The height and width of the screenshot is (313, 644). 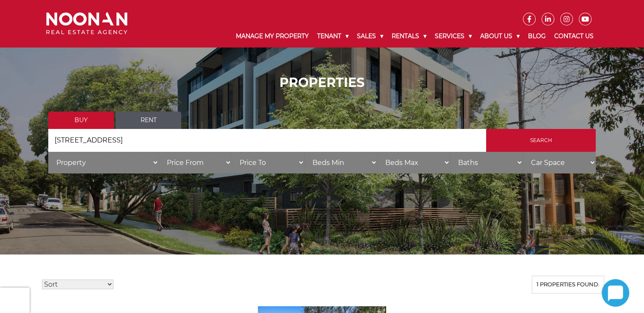 What do you see at coordinates (78, 284) in the screenshot?
I see `select: Sort Listings` at bounding box center [78, 284].